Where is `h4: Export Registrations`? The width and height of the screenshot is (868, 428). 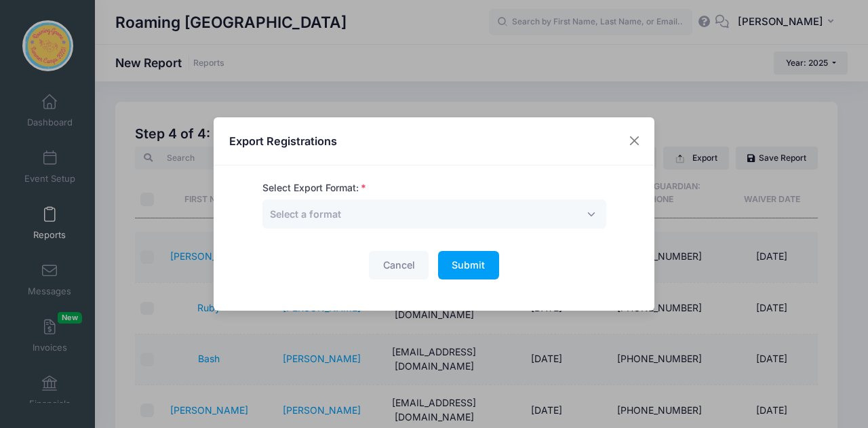 h4: Export Registrations is located at coordinates (283, 141).